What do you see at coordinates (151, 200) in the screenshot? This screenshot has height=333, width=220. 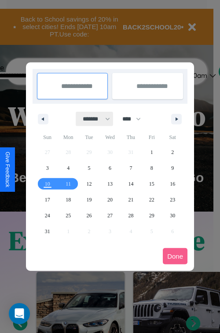 I see `button: 22` at bounding box center [151, 200].